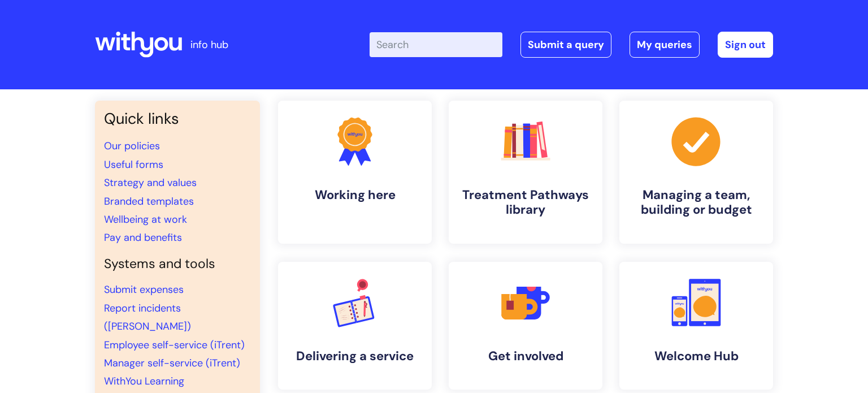  What do you see at coordinates (526, 325) in the screenshot?
I see `a: Get involved` at bounding box center [526, 325].